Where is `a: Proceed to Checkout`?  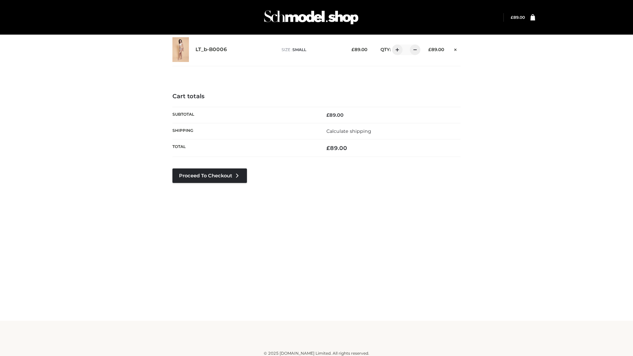
a: Proceed to Checkout is located at coordinates (210, 176).